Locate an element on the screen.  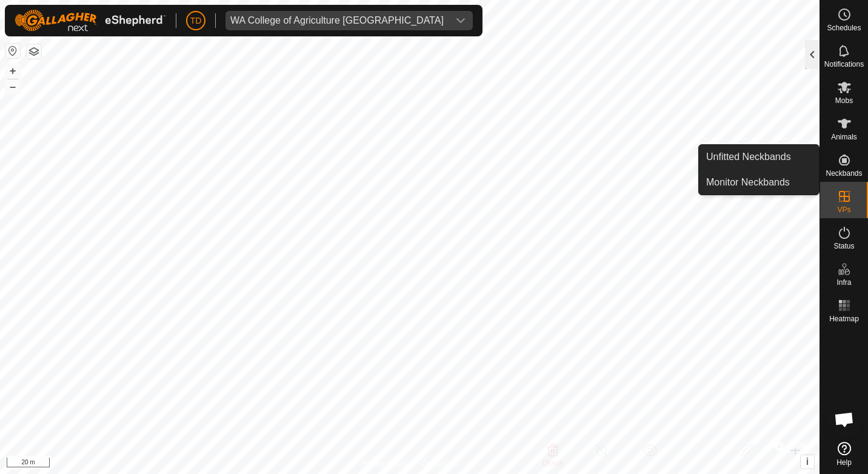
button: i is located at coordinates (808, 462).